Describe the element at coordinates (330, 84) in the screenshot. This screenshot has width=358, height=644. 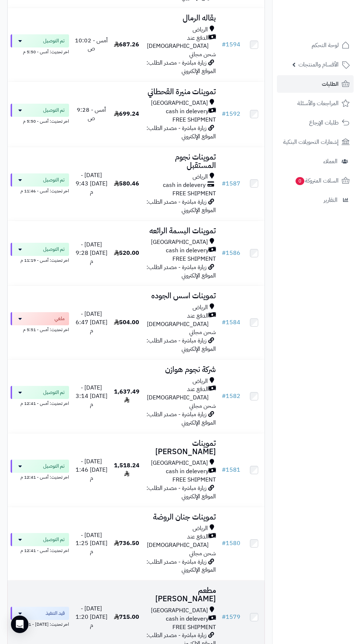
I see `span: الطلبات` at that location.